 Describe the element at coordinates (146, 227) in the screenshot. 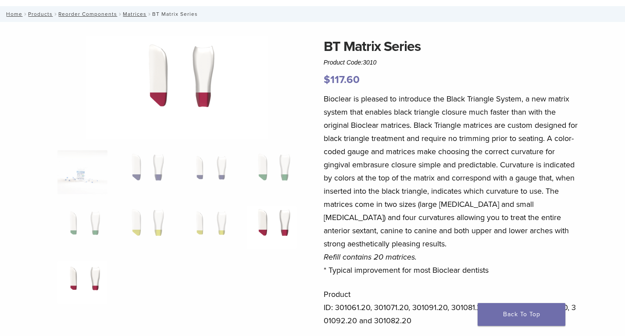

I see `img: BT Matrix Series - Image 6` at that location.